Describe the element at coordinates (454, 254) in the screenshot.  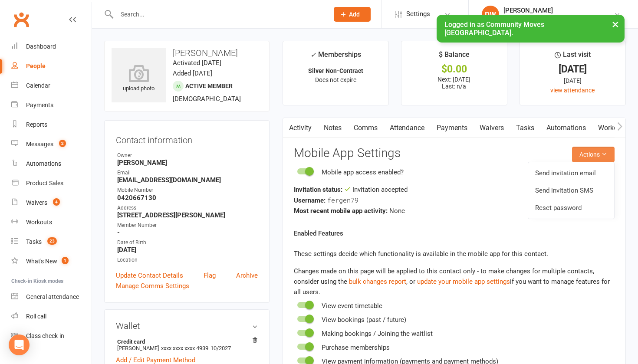
I see `p: These settings decide which functionality is available in the mobile app for this contact.` at that location.